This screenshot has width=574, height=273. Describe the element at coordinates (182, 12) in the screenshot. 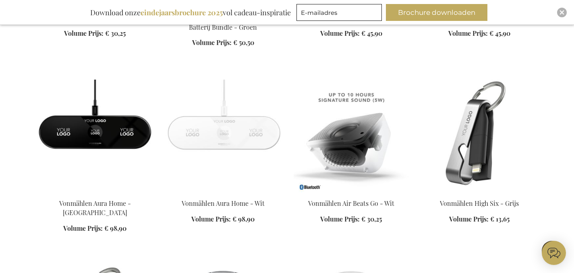

I see `b: eindejaarsbrochure 2025` at that location.